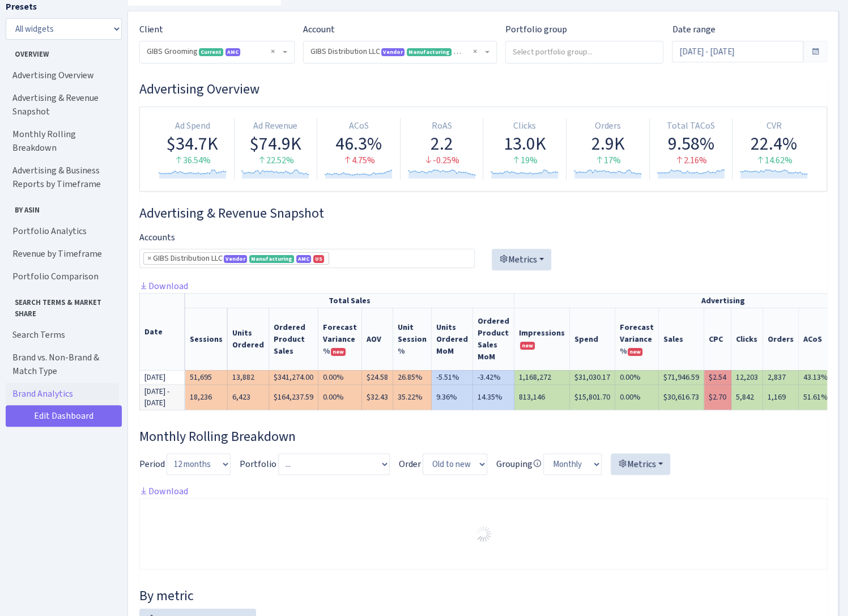 The width and height of the screenshot is (848, 616). I want to click on td: 813,146, so click(542, 396).